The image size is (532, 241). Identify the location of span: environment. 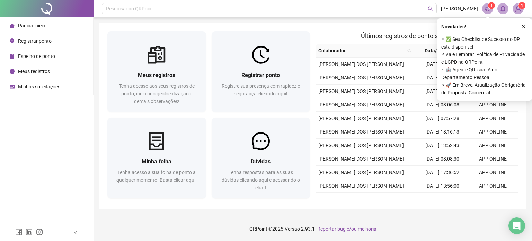
(12, 41).